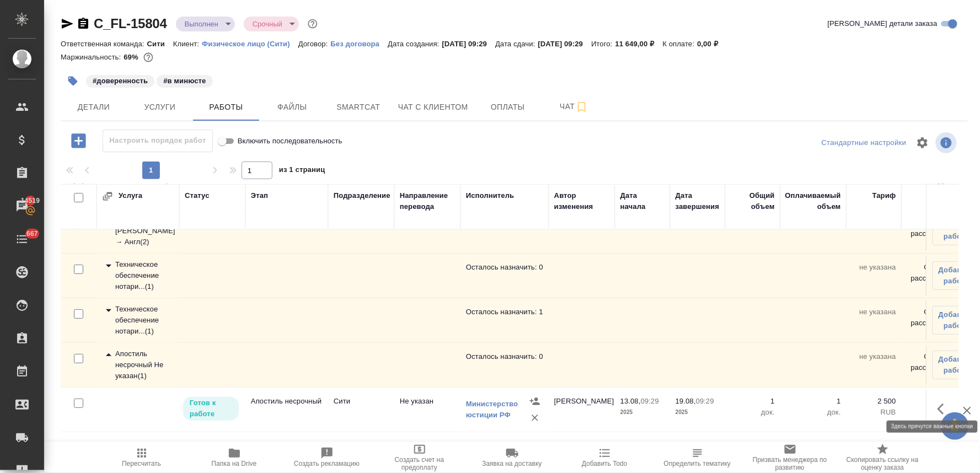 The image size is (980, 473). I want to click on span: Создать счет на предоплату, so click(420, 464).